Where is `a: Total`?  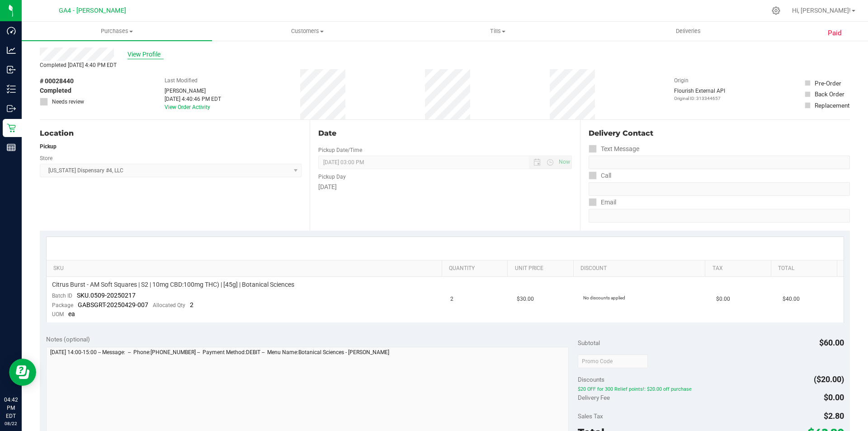
a: Total is located at coordinates (805, 268).